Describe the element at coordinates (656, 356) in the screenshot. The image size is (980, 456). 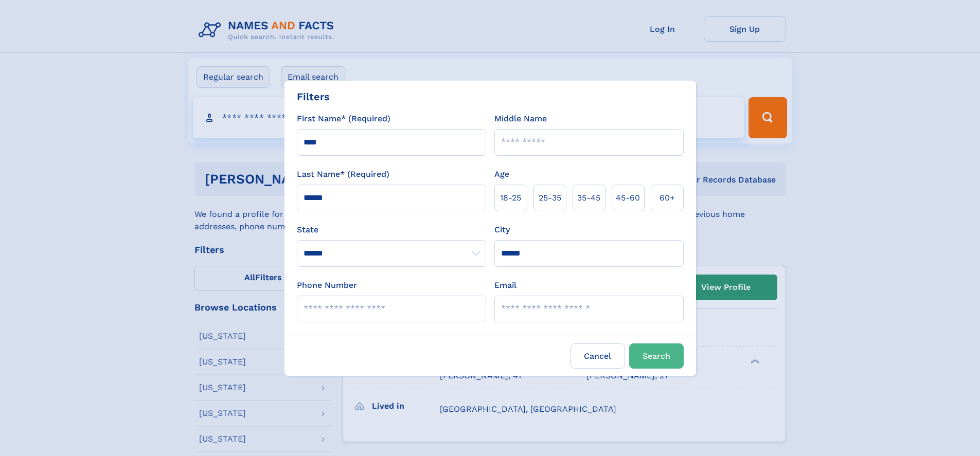
I see `button: Search` at that location.